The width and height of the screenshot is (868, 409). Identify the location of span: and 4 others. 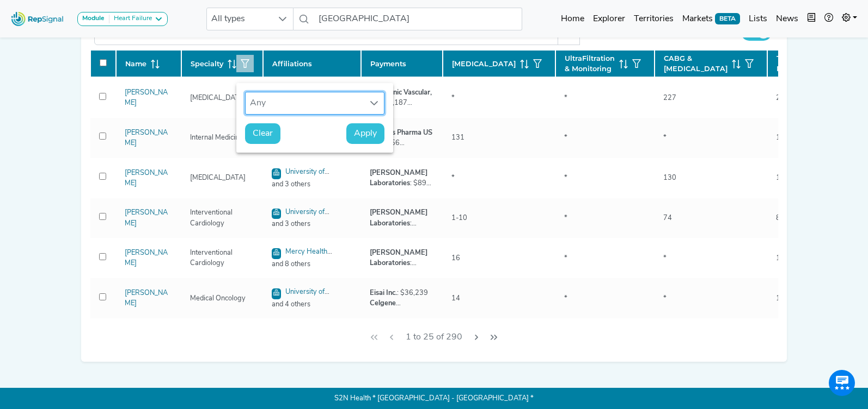
(312, 304).